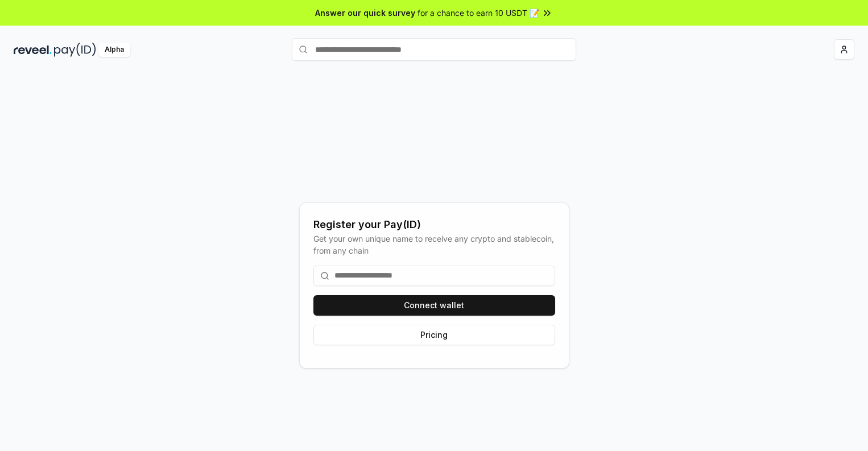  I want to click on div: Get your own unique name to receive any crypto and stablecoin, from any chain, so click(434, 244).